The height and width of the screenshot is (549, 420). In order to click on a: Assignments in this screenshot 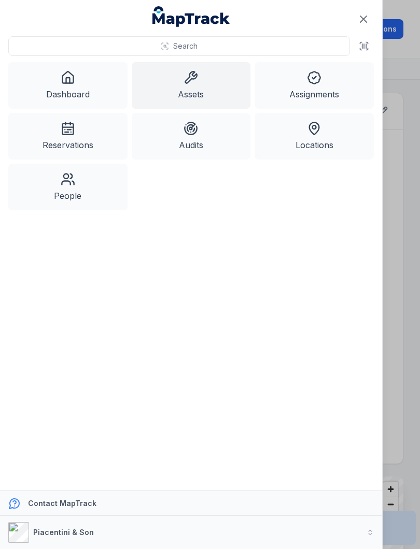, I will do `click(314, 86)`.